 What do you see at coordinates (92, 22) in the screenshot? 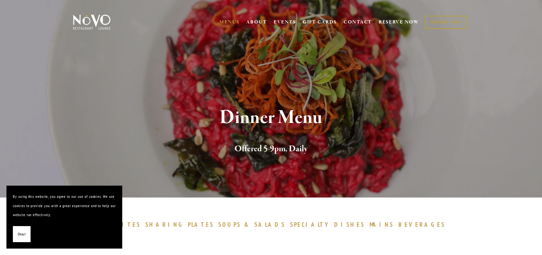
I see `img: Novo Restaurant &amp; Lounge` at bounding box center [92, 22].